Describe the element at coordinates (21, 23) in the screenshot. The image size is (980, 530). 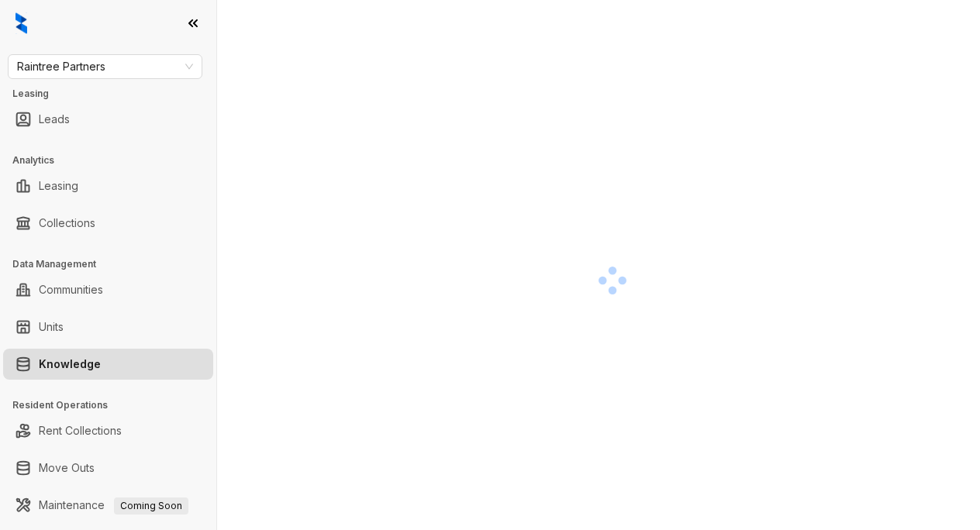
I see `img: logo` at that location.